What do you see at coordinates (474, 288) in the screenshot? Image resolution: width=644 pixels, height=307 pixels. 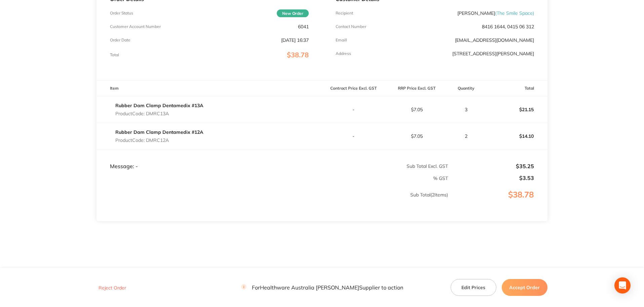 I see `button: Edit Prices` at bounding box center [474, 288].